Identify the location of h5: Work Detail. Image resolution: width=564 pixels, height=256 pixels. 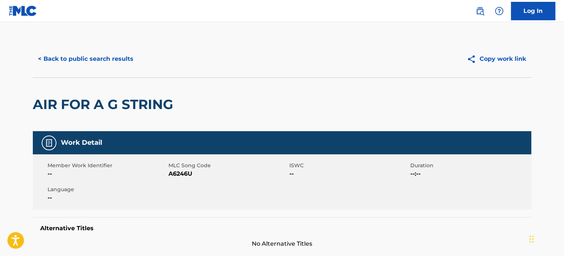
(81, 143).